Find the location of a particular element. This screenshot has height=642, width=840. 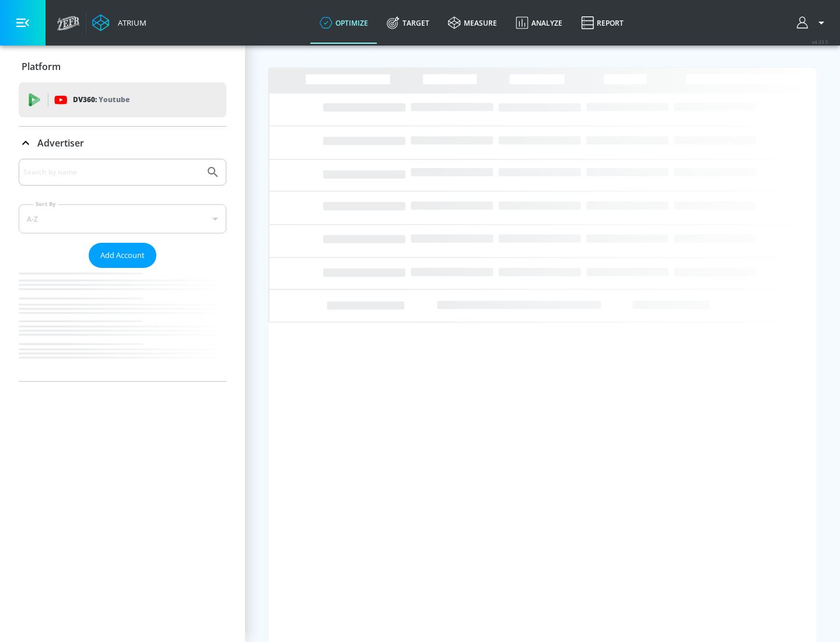

div: A-Z is located at coordinates (123, 219).